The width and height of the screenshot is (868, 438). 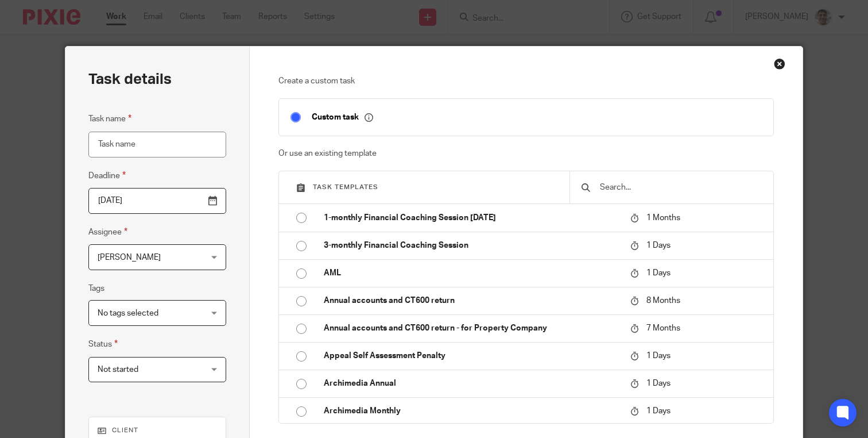 I want to click on input: Task name, so click(x=157, y=144).